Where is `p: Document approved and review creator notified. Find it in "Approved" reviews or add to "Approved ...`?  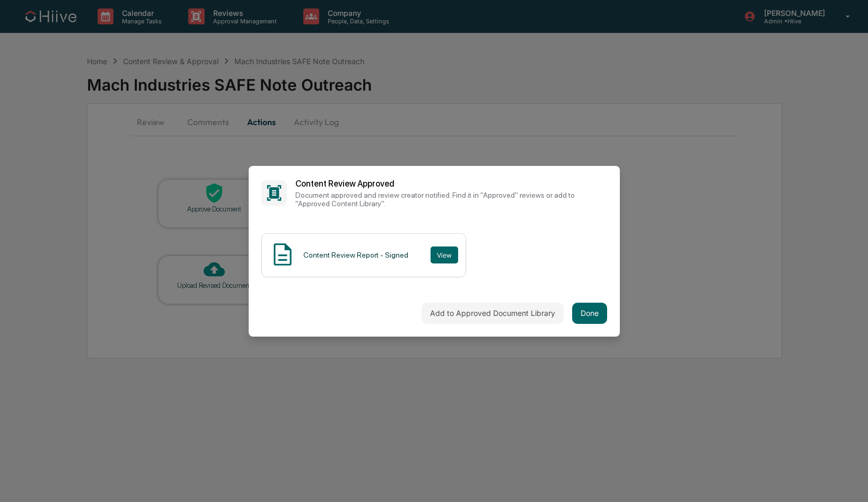
p: Document approved and review creator notified. Find it in "Approved" reviews or add to "Approved ... is located at coordinates (451, 199).